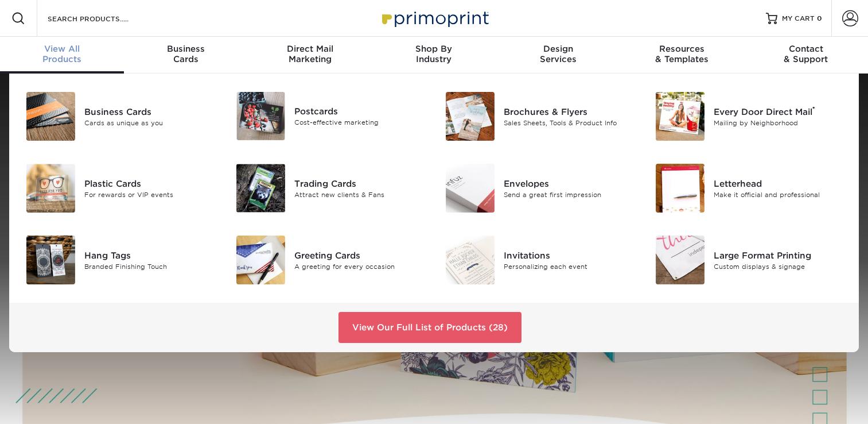  Describe the element at coordinates (186, 49) in the screenshot. I see `span: Business` at that location.